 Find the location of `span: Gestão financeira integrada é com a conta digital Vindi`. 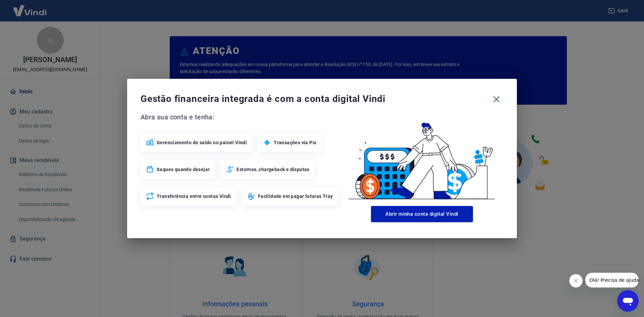

span: Gestão financeira integrada é com a conta digital Vindi is located at coordinates (315, 99).